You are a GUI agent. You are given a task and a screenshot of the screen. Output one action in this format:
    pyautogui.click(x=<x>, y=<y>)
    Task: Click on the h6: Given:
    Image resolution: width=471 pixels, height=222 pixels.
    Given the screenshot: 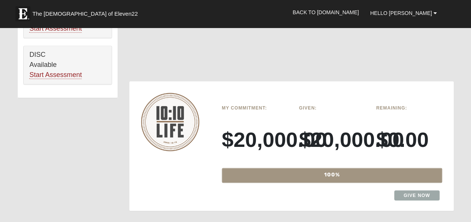 What is the action you would take?
    pyautogui.click(x=332, y=108)
    